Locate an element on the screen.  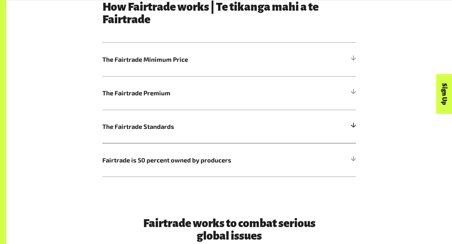
span: The Fairtrade Minimum Price is located at coordinates (197, 59).